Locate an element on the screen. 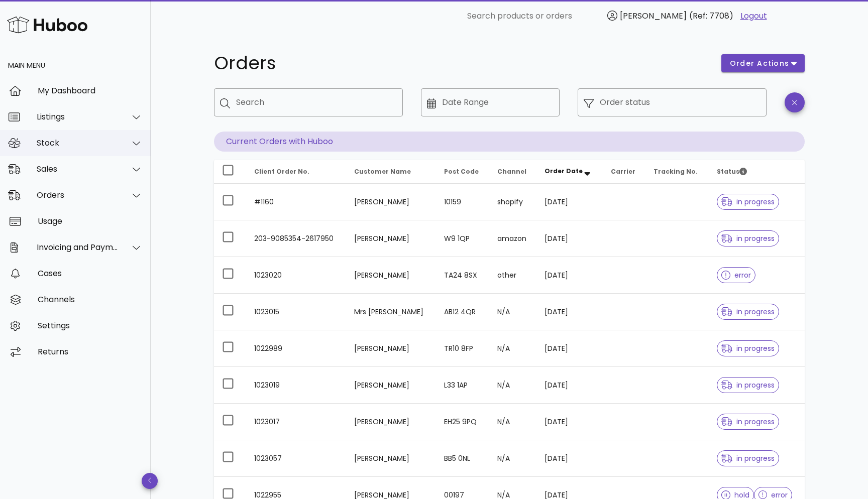  span: Tracking No. is located at coordinates (676, 171).